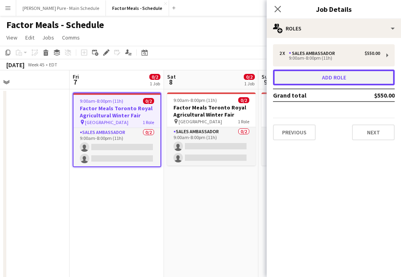 This screenshot has width=401, height=277. What do you see at coordinates (71, 38) in the screenshot?
I see `span: Comms` at bounding box center [71, 38].